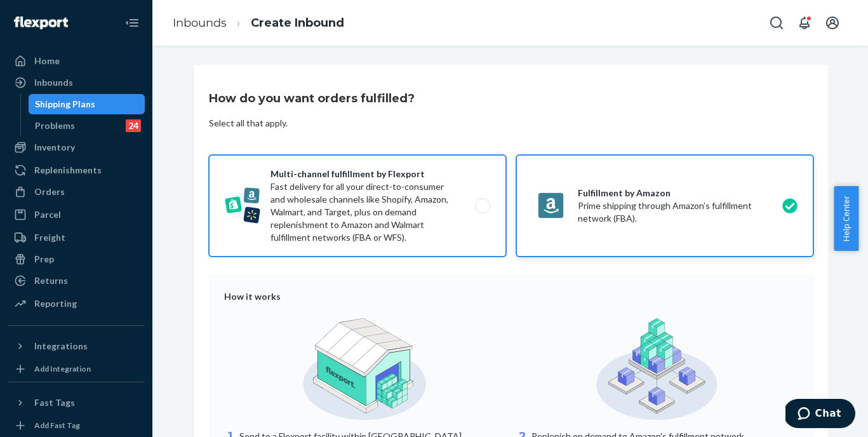  Describe the element at coordinates (76, 369) in the screenshot. I see `a: Add Integration` at that location.